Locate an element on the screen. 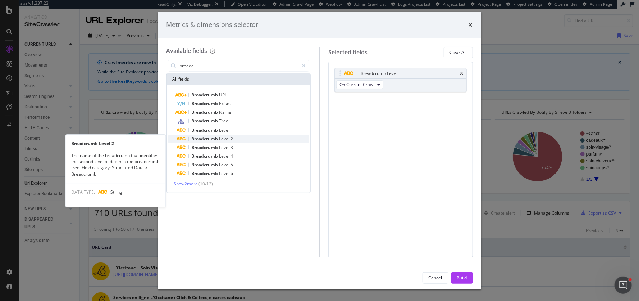  button: Build is located at coordinates (462, 278).